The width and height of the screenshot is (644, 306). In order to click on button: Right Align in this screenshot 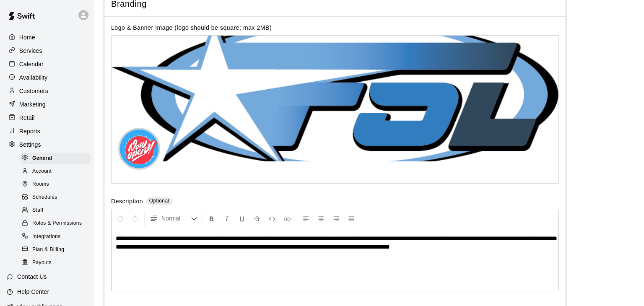, I will do `click(336, 219)`.